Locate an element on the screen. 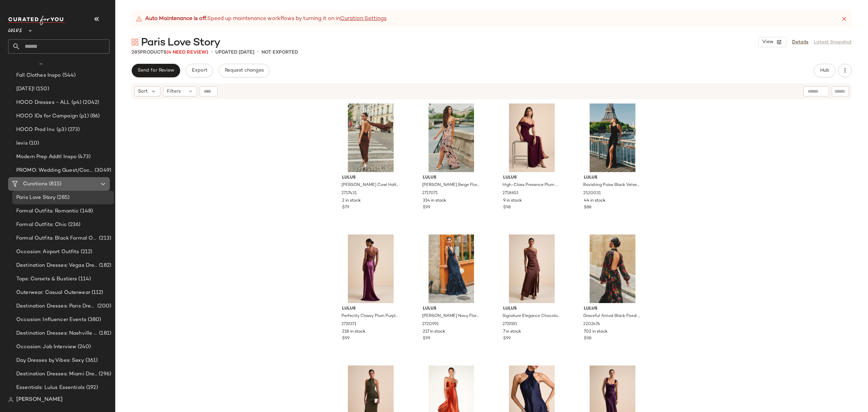 This screenshot has height=412, width=868. span: (296) is located at coordinates (104, 374).